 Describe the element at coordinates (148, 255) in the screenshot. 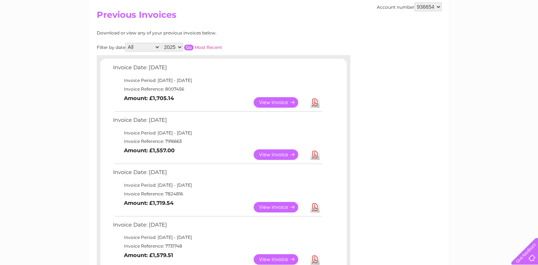

I see `b: Amount: £1,579.51` at that location.